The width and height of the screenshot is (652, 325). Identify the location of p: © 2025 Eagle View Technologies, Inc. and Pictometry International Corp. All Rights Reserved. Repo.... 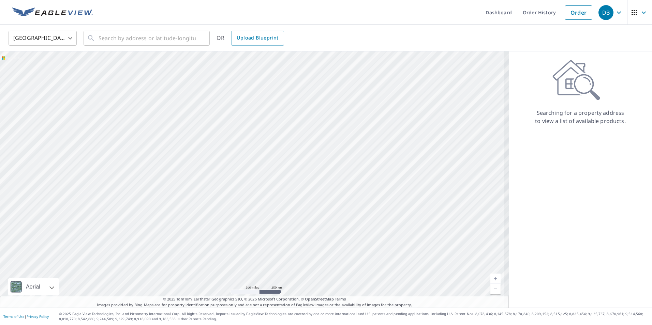
(353, 317).